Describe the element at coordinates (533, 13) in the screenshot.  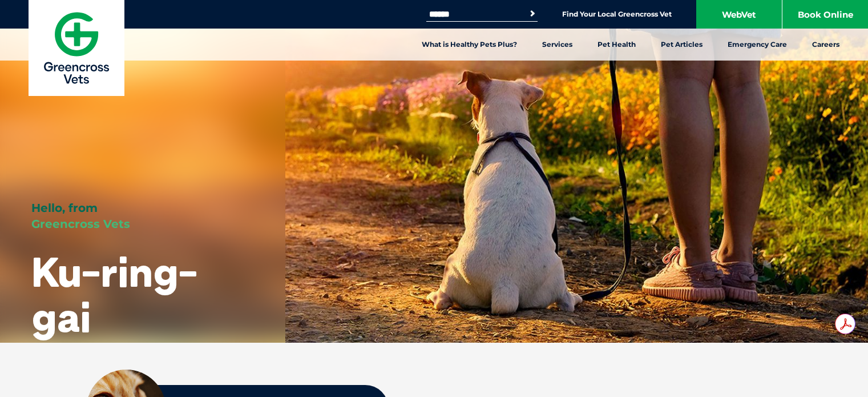
I see `button: Search` at that location.